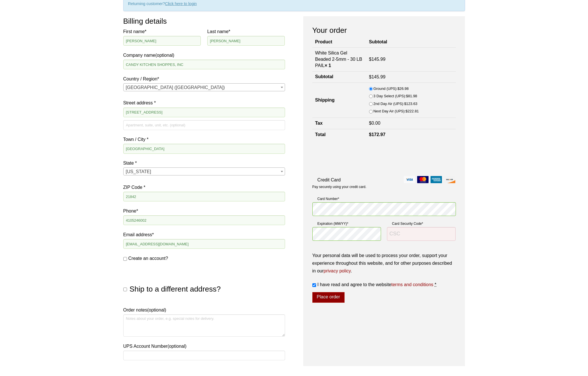 Image resolution: width=588 pixels, height=376 pixels. I want to click on h3: Your order, so click(384, 30).